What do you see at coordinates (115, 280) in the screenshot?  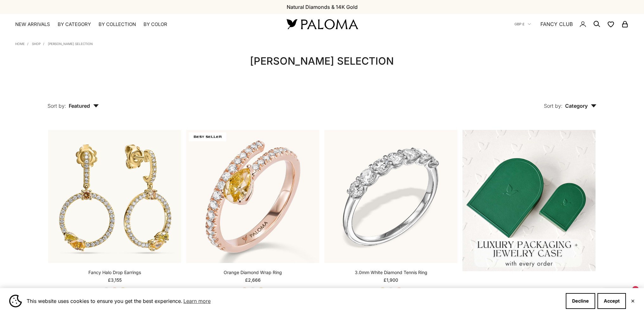 I see `sale-price: £3,155` at bounding box center [115, 280].